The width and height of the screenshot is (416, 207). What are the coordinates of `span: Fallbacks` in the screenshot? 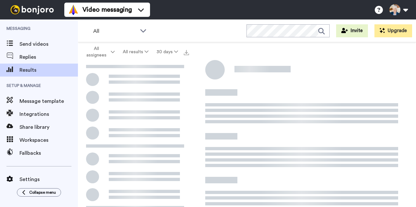 It's located at (49, 153).